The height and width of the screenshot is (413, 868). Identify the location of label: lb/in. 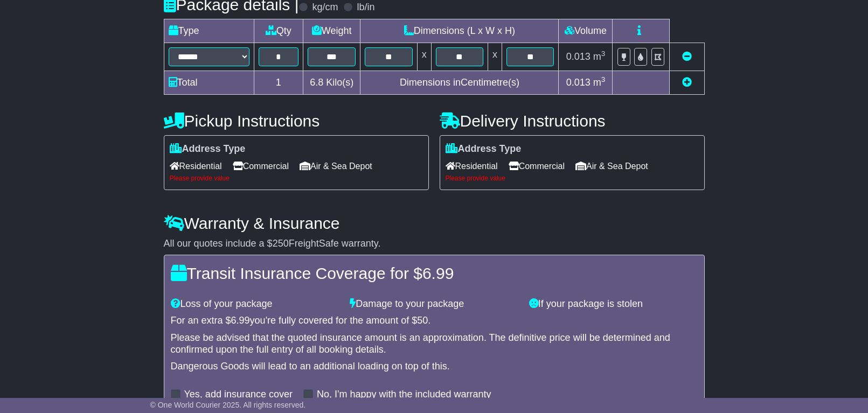
(365, 8).